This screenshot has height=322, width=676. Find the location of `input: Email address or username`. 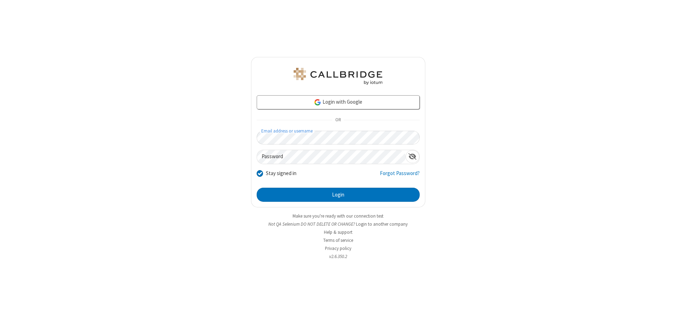

input: Email address or username is located at coordinates (338, 138).